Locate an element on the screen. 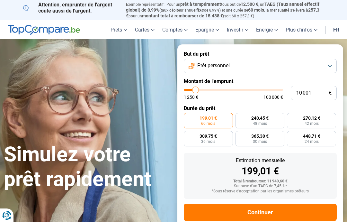  label: Montant de l'emprunt is located at coordinates (261, 81).